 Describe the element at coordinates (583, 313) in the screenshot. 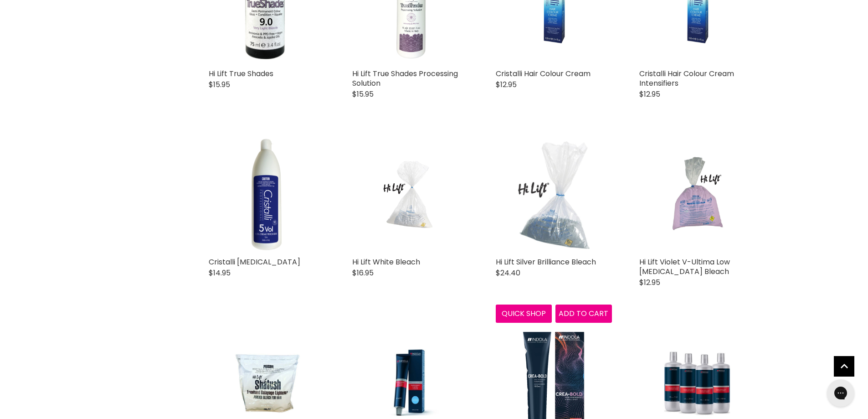

I see `span: Add to cart` at that location.